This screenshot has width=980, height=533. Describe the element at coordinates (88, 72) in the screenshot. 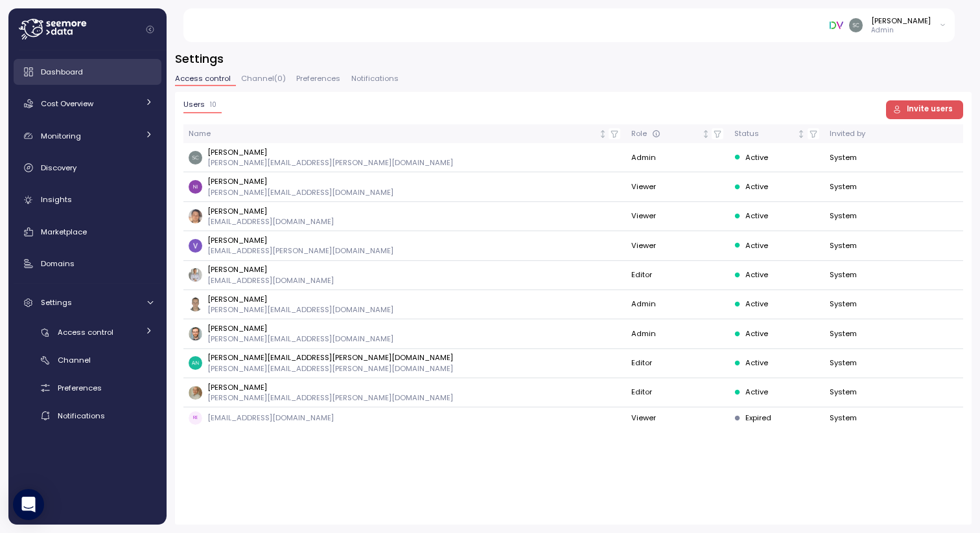

I see `a: Dashboard` at that location.